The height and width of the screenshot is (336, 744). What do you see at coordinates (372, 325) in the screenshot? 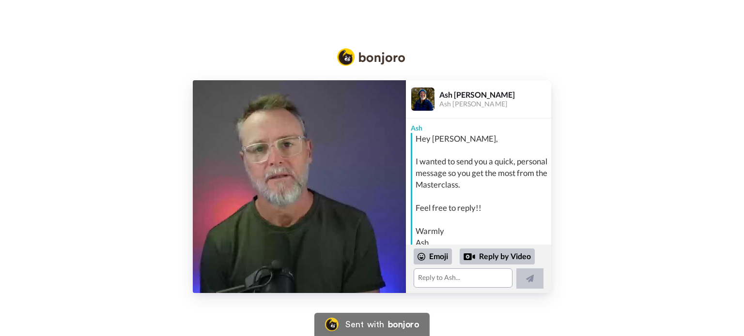
I see `a: Bonjoro LogoSent withbonjoro` at bounding box center [372, 325].